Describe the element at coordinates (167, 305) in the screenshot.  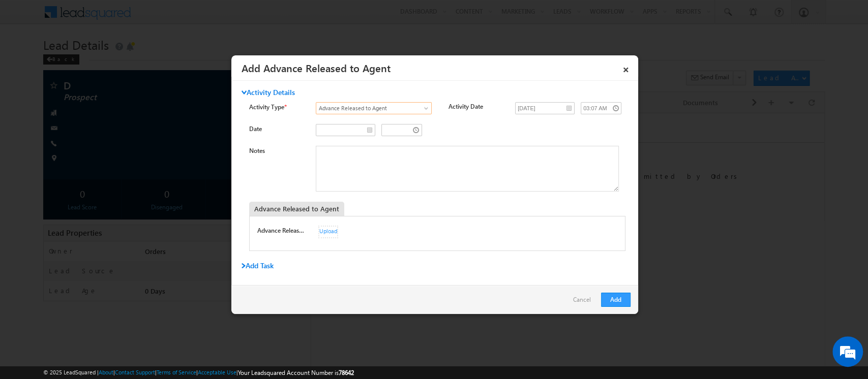
I see `em: Submit` at that location.